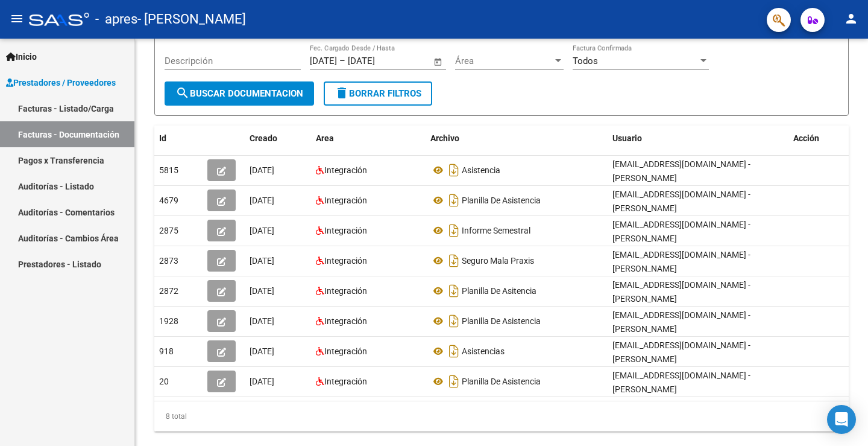 This screenshot has height=446, width=868. What do you see at coordinates (342, 93) in the screenshot?
I see `mat-icon: delete` at bounding box center [342, 93].